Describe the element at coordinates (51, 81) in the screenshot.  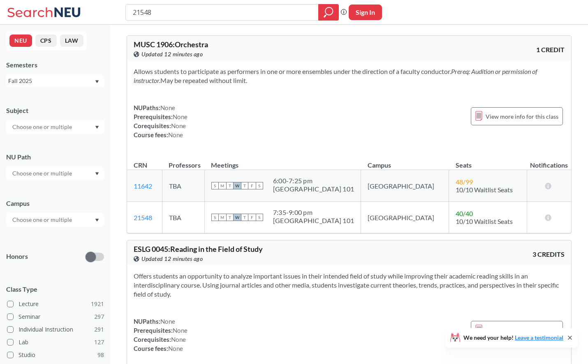
I see `div: Fall 2025` at that location.